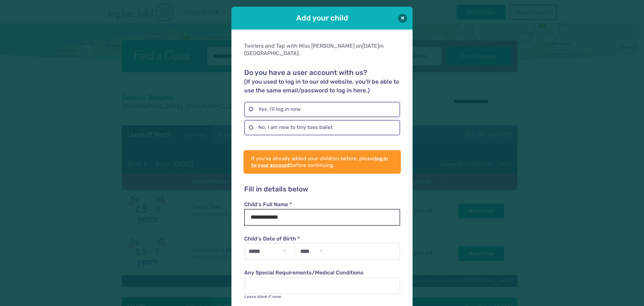 Image resolution: width=644 pixels, height=306 pixels. I want to click on label: Child's Date of Birth *, so click(322, 239).